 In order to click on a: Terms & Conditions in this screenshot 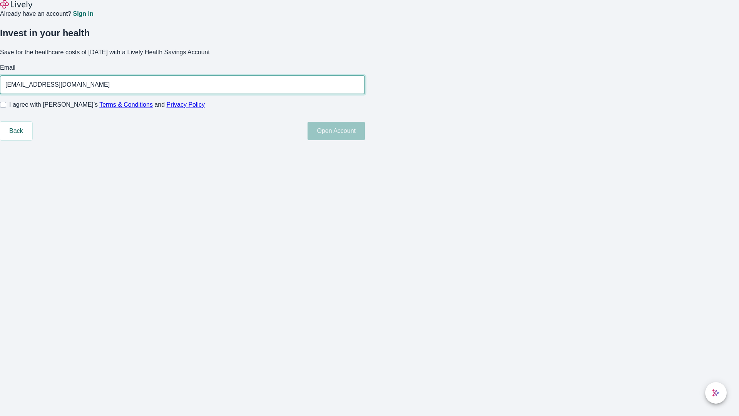, I will do `click(126, 104)`.